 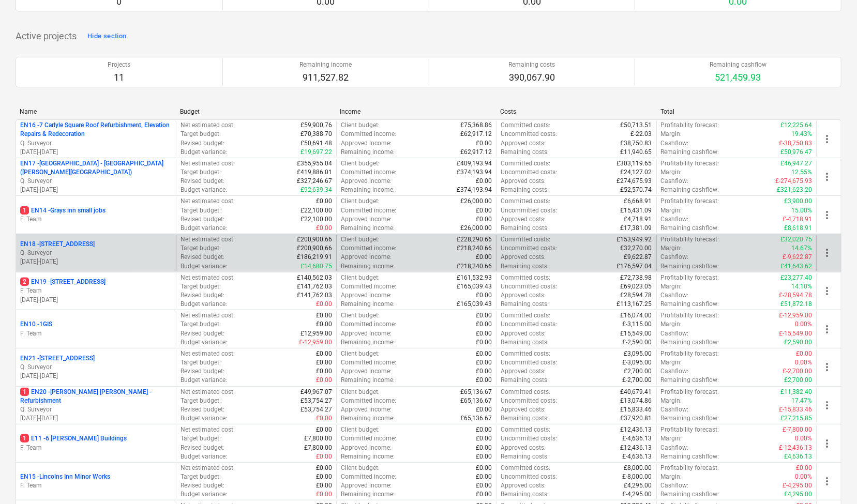 What do you see at coordinates (636, 286) in the screenshot?
I see `p: £69,023.05` at bounding box center [636, 286].